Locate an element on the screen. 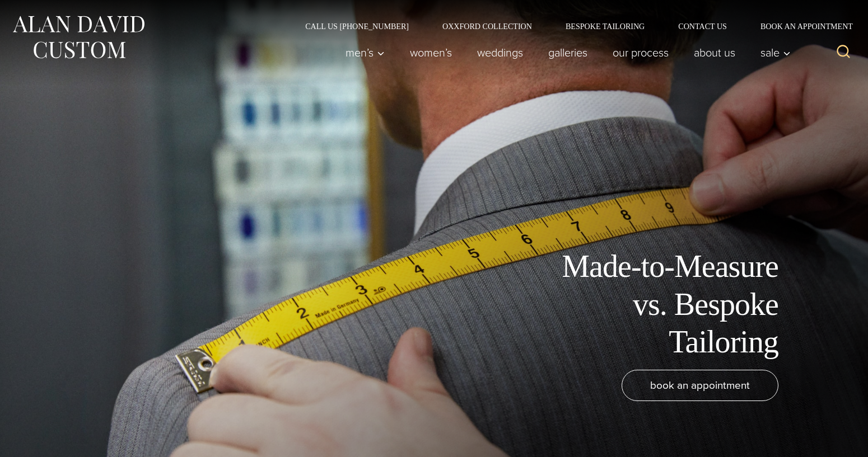 This screenshot has width=868, height=457. nav: Secondary Navigation is located at coordinates (572, 27).